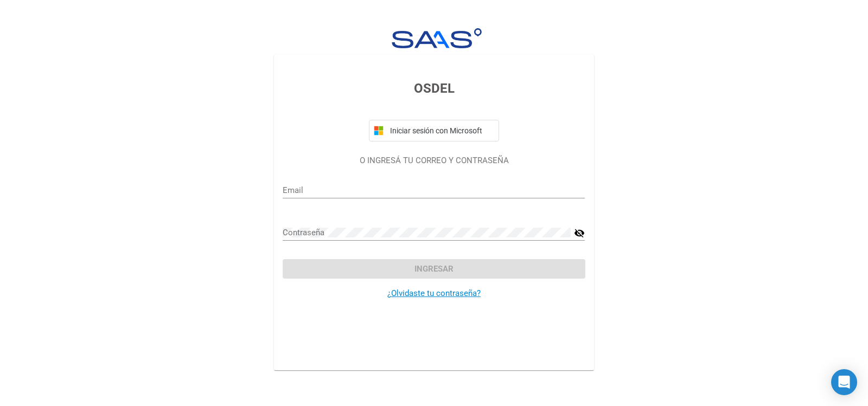 Image resolution: width=868 pixels, height=406 pixels. Describe the element at coordinates (434, 293) in the screenshot. I see `a: ¿Olvidaste tu contraseña?` at that location.